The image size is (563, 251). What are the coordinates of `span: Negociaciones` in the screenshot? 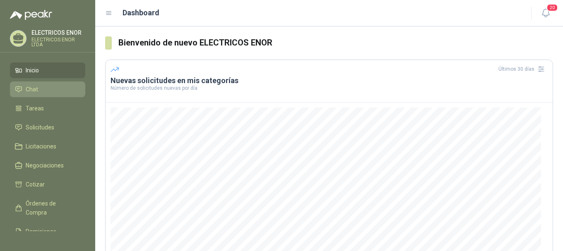 It's located at (45, 166).